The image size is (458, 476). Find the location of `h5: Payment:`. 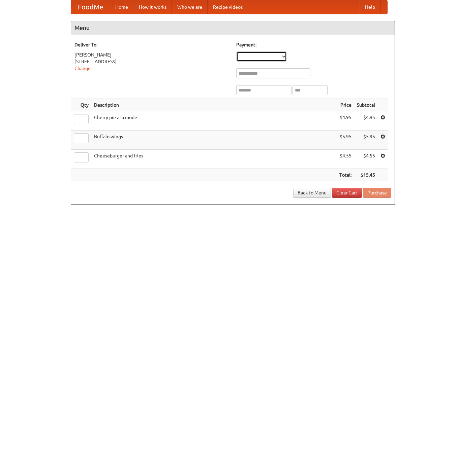

h5: Payment: is located at coordinates (314, 45).